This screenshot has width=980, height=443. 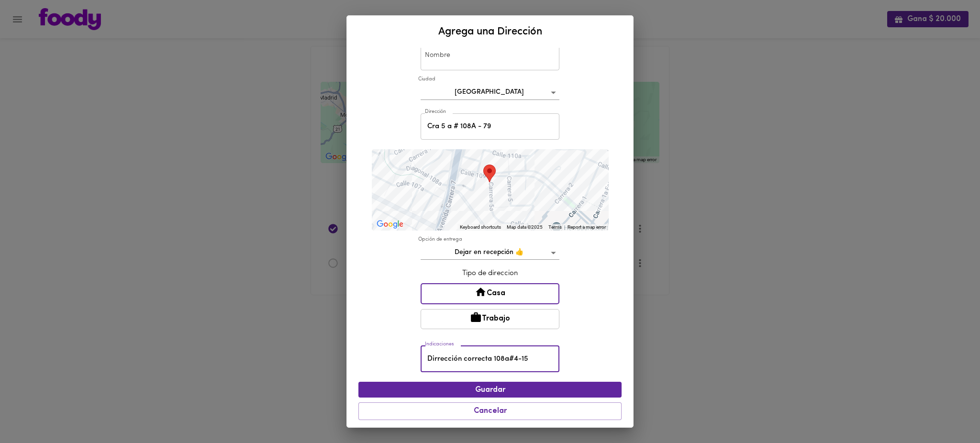 I want to click on a: Report a map error, so click(x=586, y=227).